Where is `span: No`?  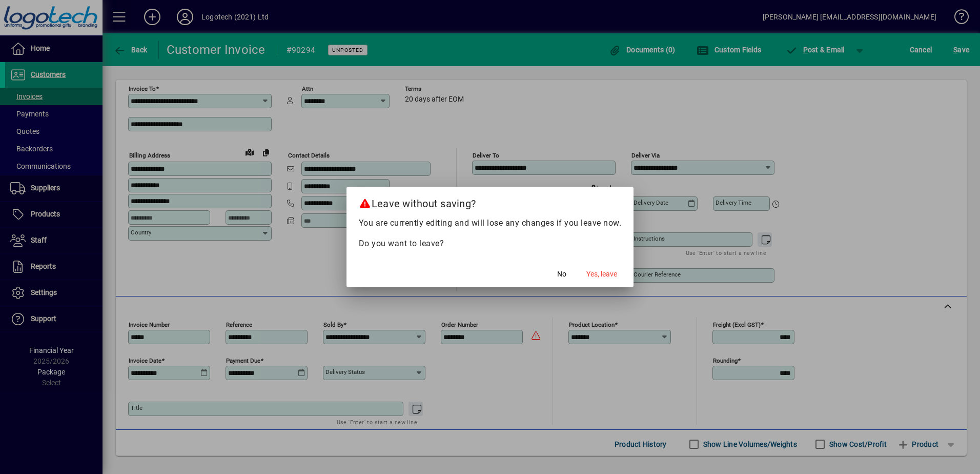 span: No is located at coordinates (562, 274).